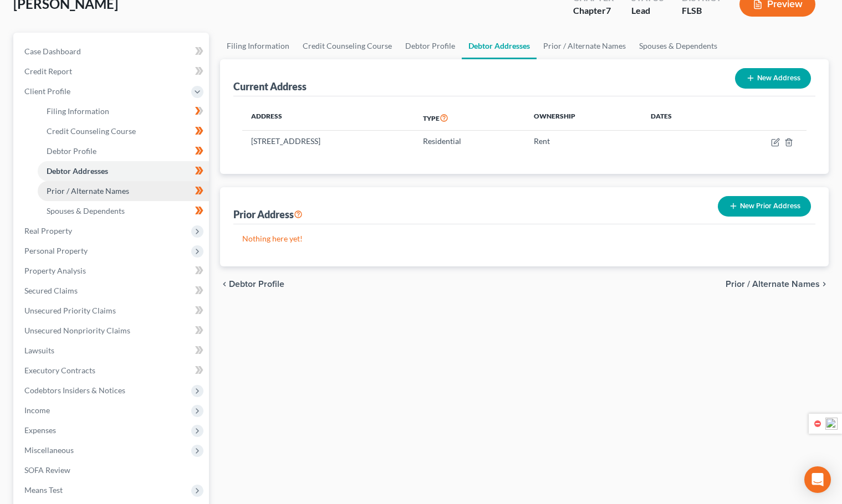  I want to click on button: New Prior Address, so click(764, 206).